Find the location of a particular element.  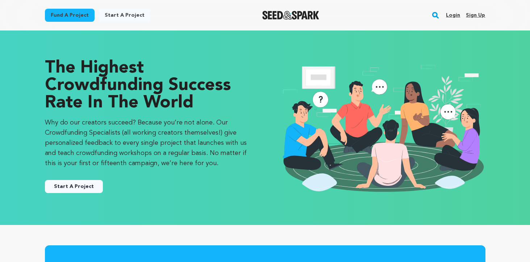

a: Seed&Spark Homepage is located at coordinates (291, 15).